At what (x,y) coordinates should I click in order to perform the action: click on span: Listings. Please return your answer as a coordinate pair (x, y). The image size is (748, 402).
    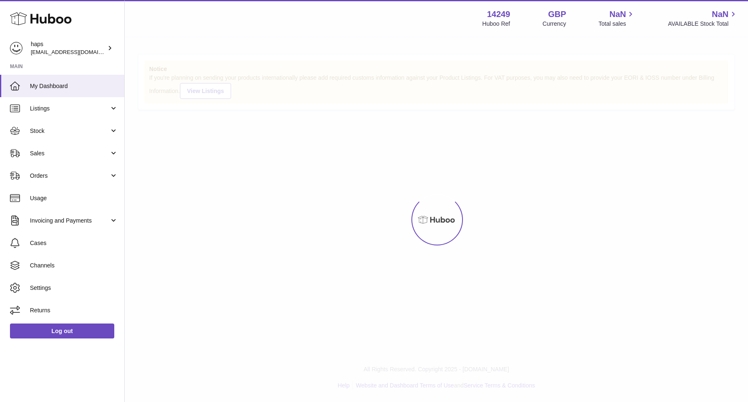
    Looking at the image, I should click on (69, 108).